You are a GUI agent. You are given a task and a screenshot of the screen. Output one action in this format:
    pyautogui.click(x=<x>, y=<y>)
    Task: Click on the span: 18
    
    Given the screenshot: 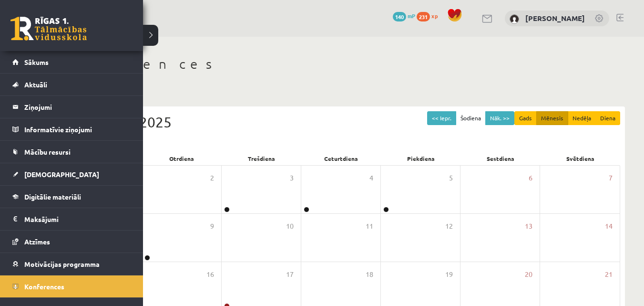 What is the action you would take?
    pyautogui.click(x=369, y=274)
    